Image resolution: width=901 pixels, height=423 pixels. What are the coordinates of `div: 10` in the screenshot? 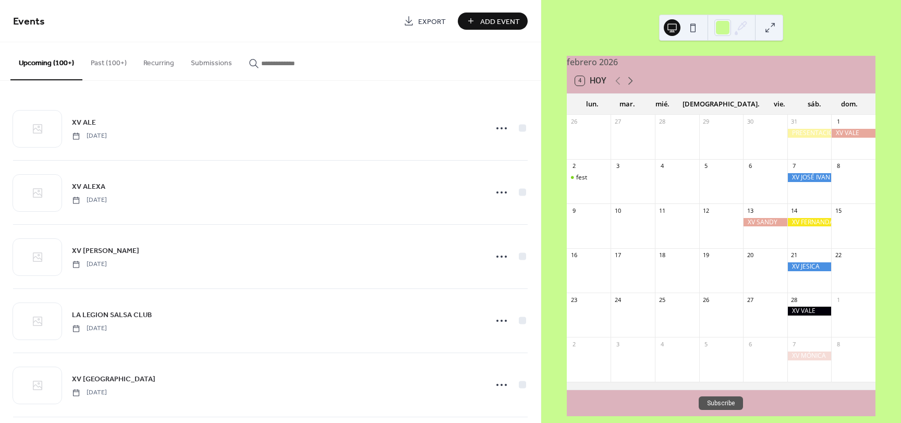 It's located at (617, 210).